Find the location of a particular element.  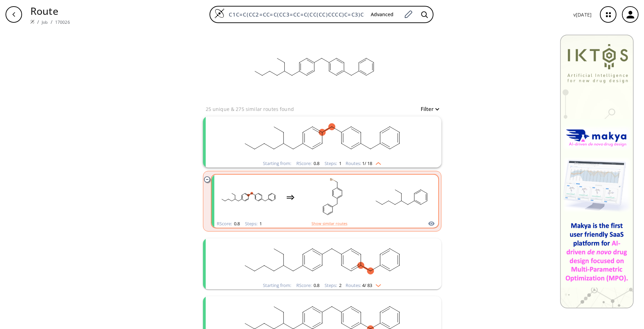

a: 170026 is located at coordinates (62, 22).